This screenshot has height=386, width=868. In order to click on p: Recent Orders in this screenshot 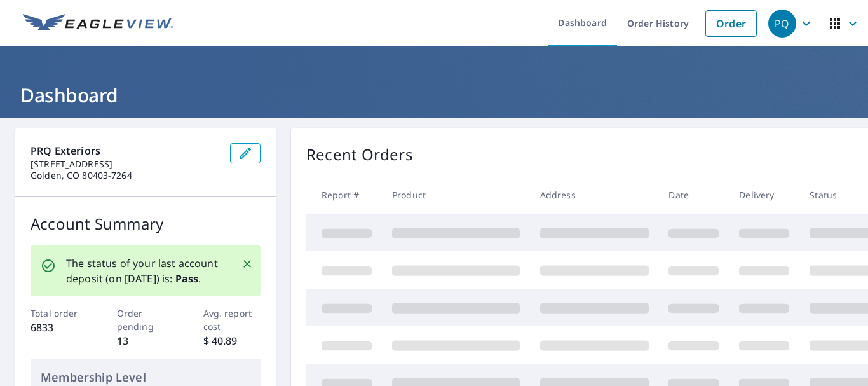, I will do `click(360, 155)`.